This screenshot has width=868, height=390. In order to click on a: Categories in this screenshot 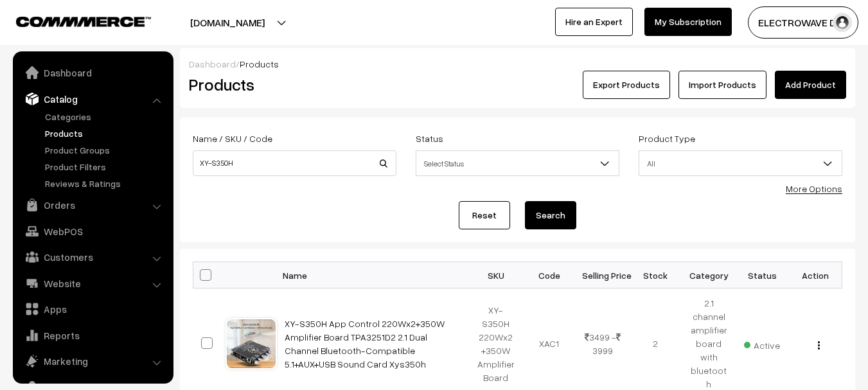, I will do `click(106, 117)`.